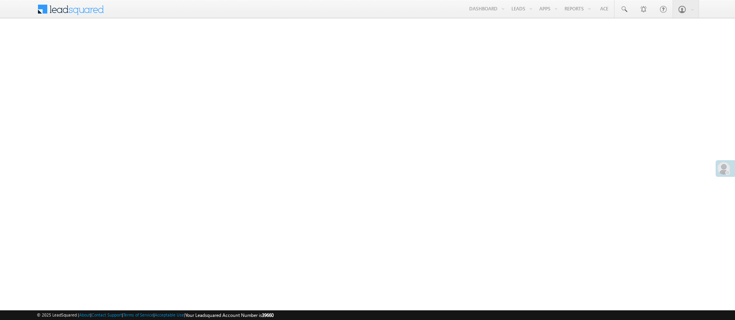 This screenshot has width=735, height=320. What do you see at coordinates (138, 315) in the screenshot?
I see `a: Terms of Service` at bounding box center [138, 315].